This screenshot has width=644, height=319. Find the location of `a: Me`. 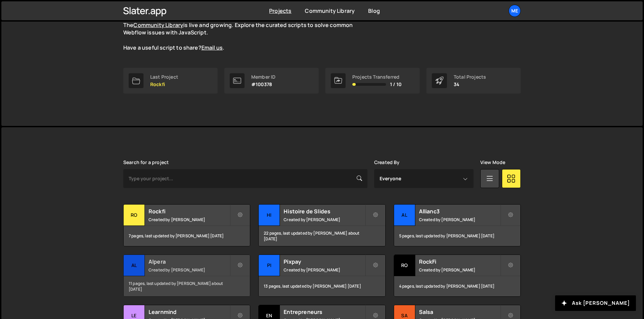

a: Me is located at coordinates (514, 11).